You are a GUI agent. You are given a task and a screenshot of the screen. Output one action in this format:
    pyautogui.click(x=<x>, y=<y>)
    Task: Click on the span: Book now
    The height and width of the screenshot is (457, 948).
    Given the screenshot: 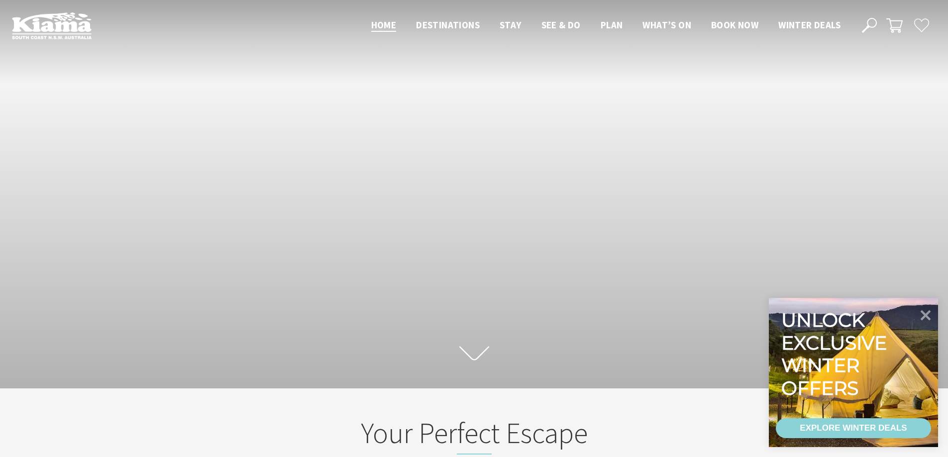 What is the action you would take?
    pyautogui.click(x=735, y=25)
    